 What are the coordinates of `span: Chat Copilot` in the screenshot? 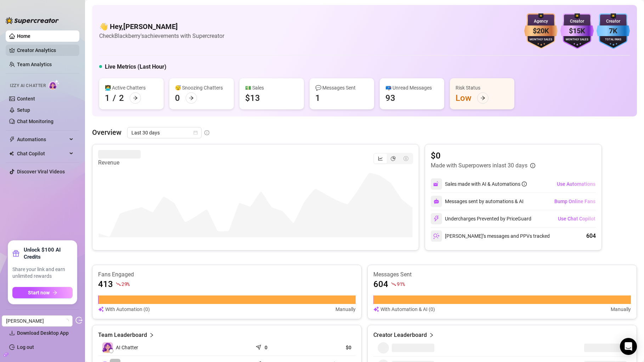 It's located at (42, 154).